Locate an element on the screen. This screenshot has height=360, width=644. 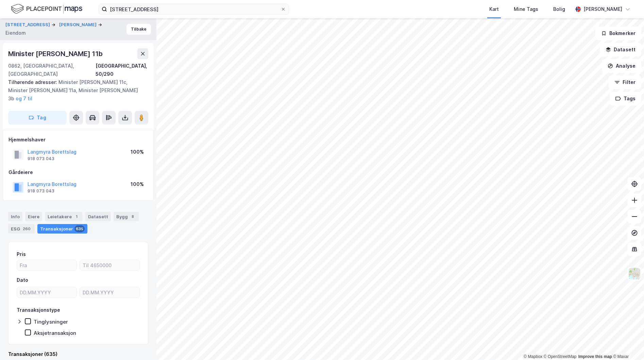
div: Info is located at coordinates (15, 217).